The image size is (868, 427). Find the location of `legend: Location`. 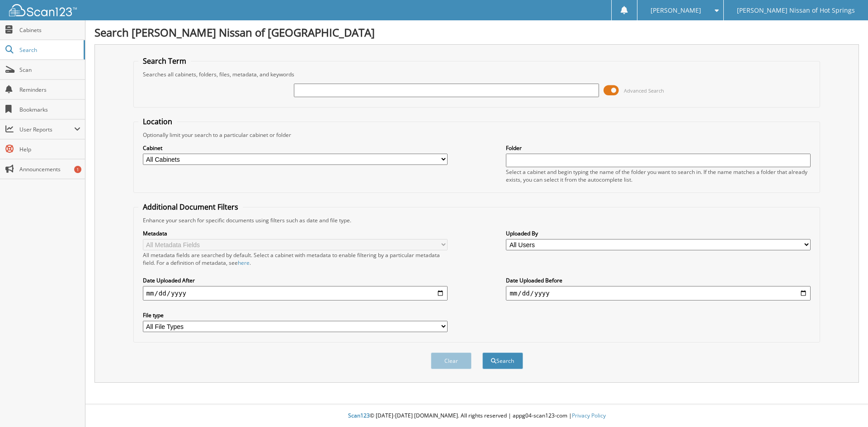

legend: Location is located at coordinates (157, 121).